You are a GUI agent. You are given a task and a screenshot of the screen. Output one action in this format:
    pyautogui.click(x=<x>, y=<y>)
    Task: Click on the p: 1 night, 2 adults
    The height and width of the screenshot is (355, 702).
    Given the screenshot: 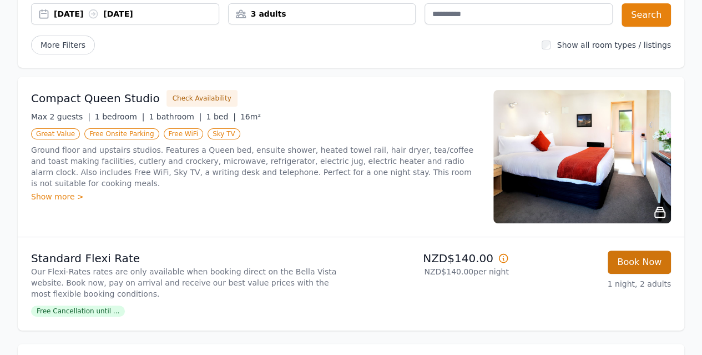 What is the action you would take?
    pyautogui.click(x=595, y=284)
    